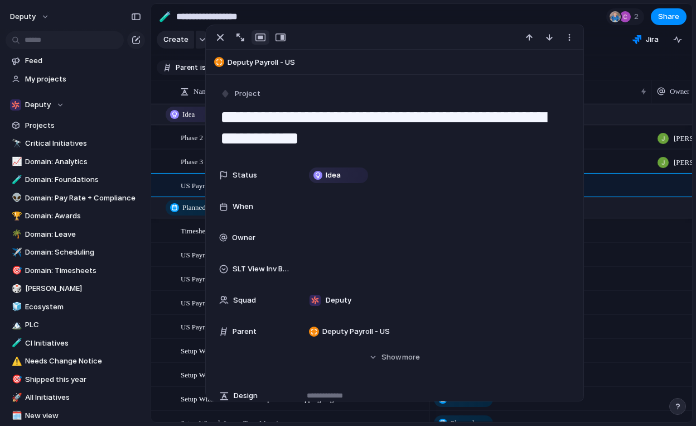 The height and width of the screenshot is (426, 696). Describe the element at coordinates (75, 143) in the screenshot. I see `div: 🔭Critical Initiatives` at that location.